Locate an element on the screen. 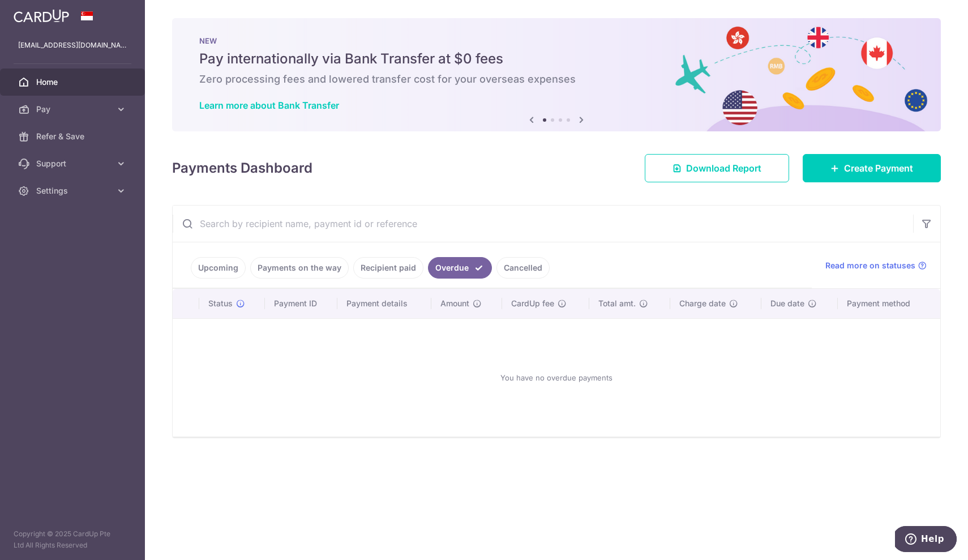 This screenshot has height=560, width=968. th: Payment ID is located at coordinates (301, 304).